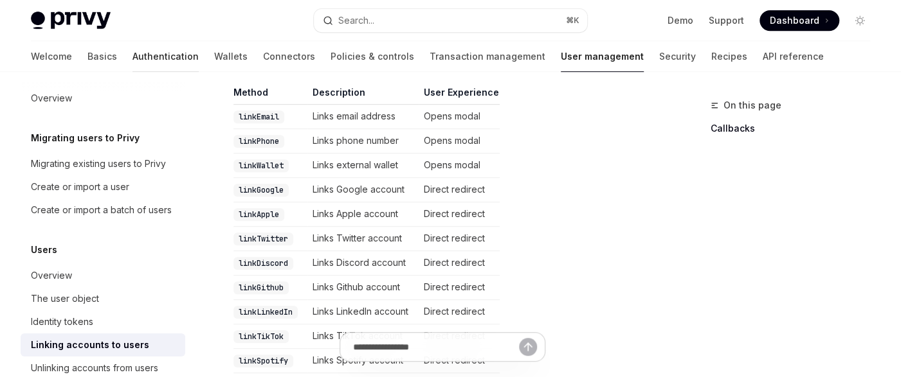 The height and width of the screenshot is (377, 901). Describe the element at coordinates (103, 299) in the screenshot. I see `a: The user object` at that location.